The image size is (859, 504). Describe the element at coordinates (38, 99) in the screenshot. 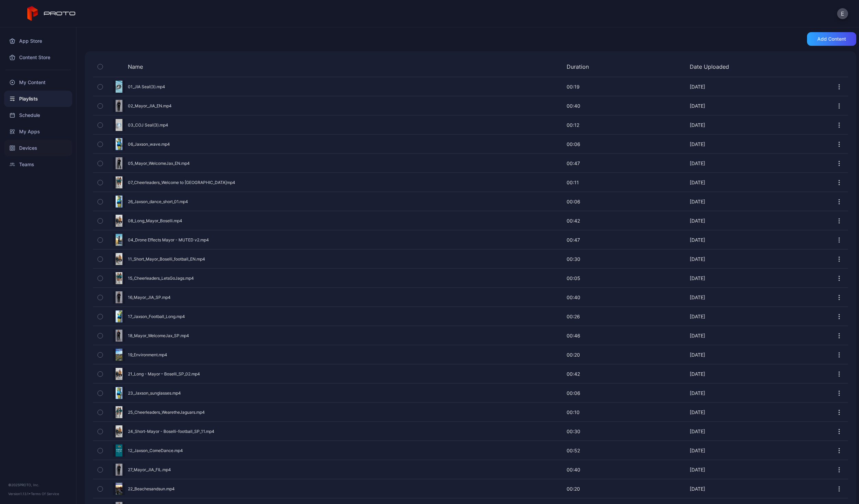

I see `a: Playlists` at that location.